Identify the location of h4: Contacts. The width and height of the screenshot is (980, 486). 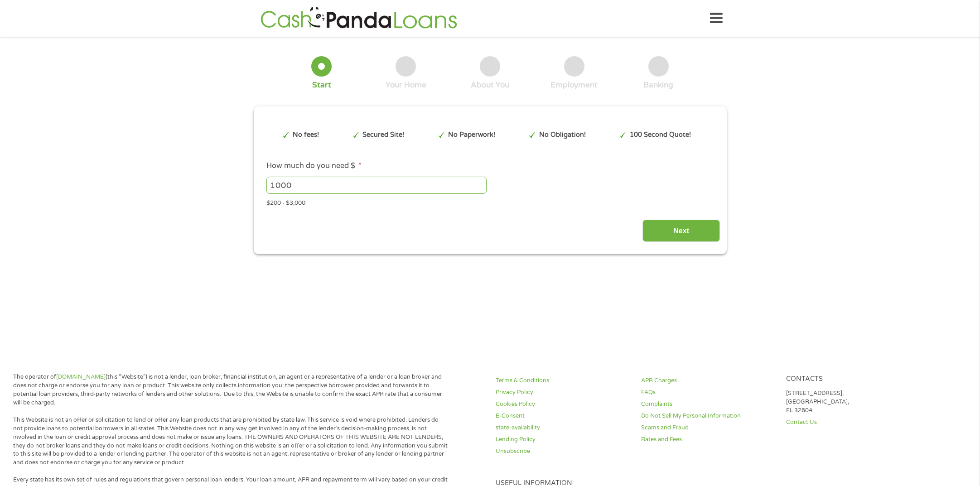
(853, 379).